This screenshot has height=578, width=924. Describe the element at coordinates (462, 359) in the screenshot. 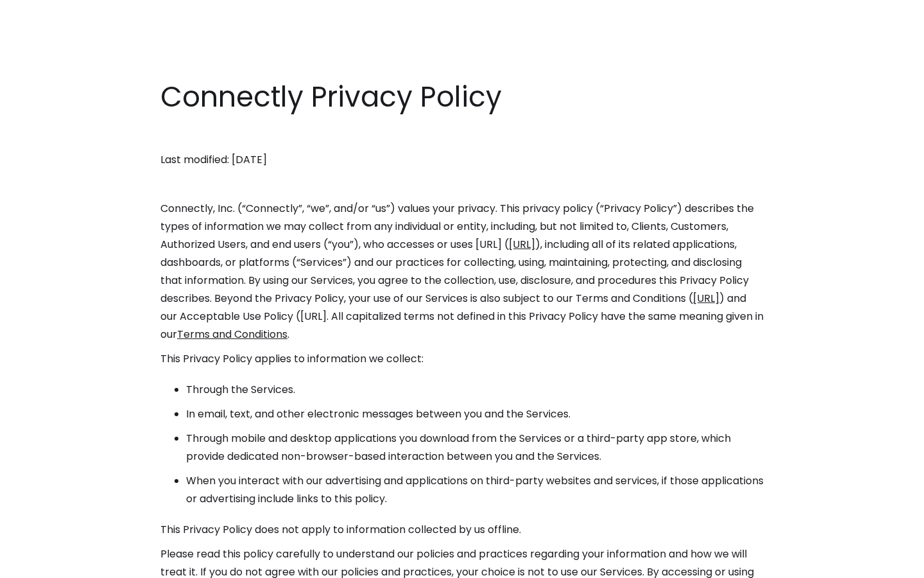

I see `p: This Privacy Policy applies to information we collect:` at that location.